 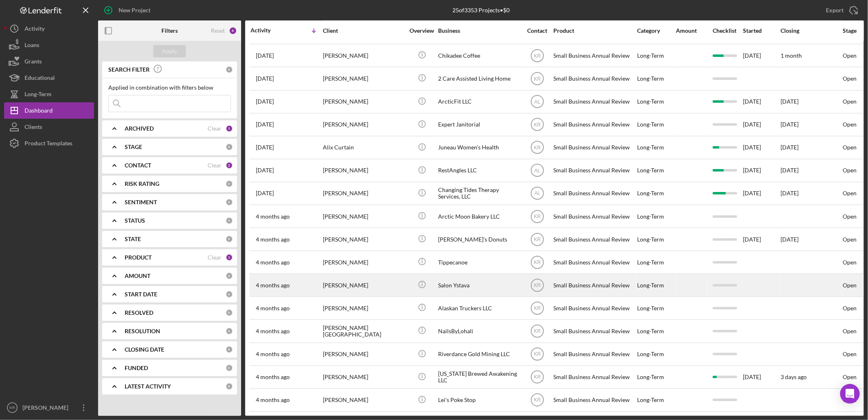 What do you see at coordinates (49, 28) in the screenshot?
I see `button: Activity` at bounding box center [49, 28].